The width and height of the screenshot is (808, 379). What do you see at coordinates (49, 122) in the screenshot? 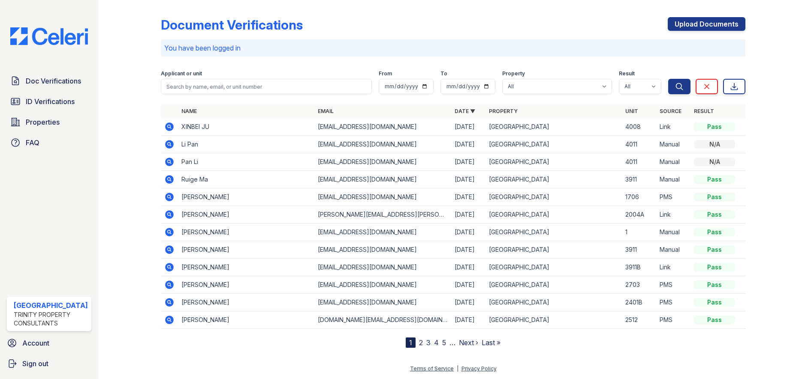
I see `a: Properties` at bounding box center [49, 122].